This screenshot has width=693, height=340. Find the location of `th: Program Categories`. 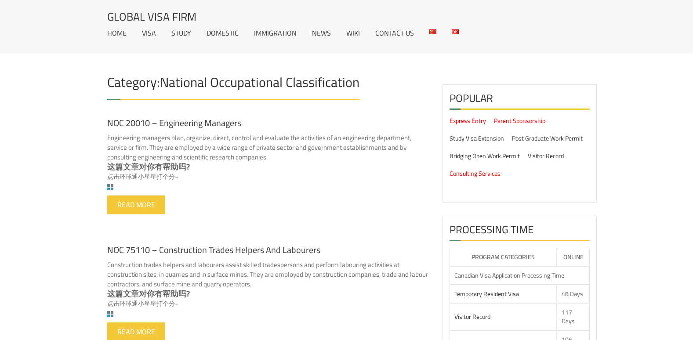

th: Program Categories is located at coordinates (503, 257).